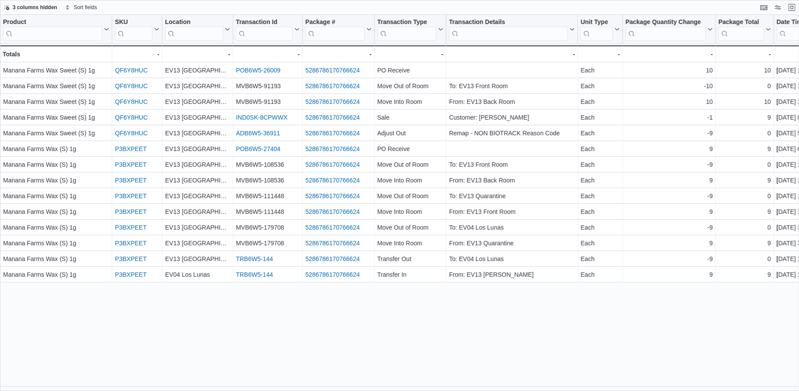  Describe the element at coordinates (31, 7) in the screenshot. I see `button: 3 columns hidden` at that location.